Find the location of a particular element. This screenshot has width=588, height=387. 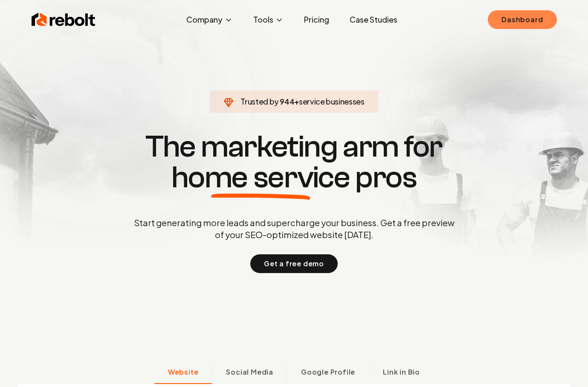

img: Rebolt Logo is located at coordinates (64, 20).